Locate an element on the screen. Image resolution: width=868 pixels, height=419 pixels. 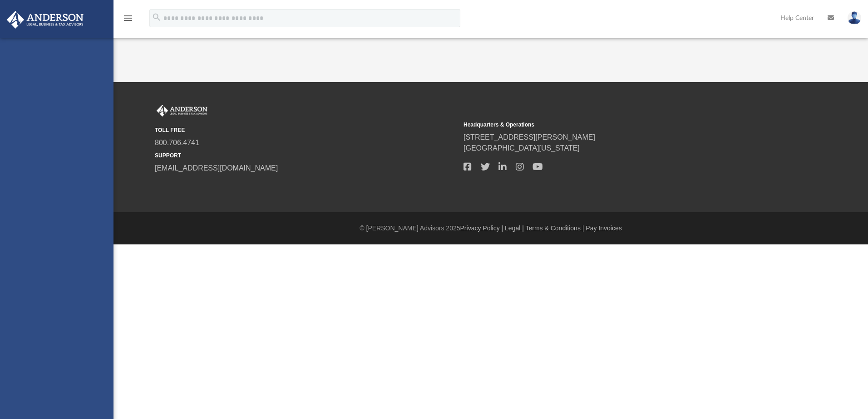
a: Terms & Conditions | is located at coordinates (555, 228).